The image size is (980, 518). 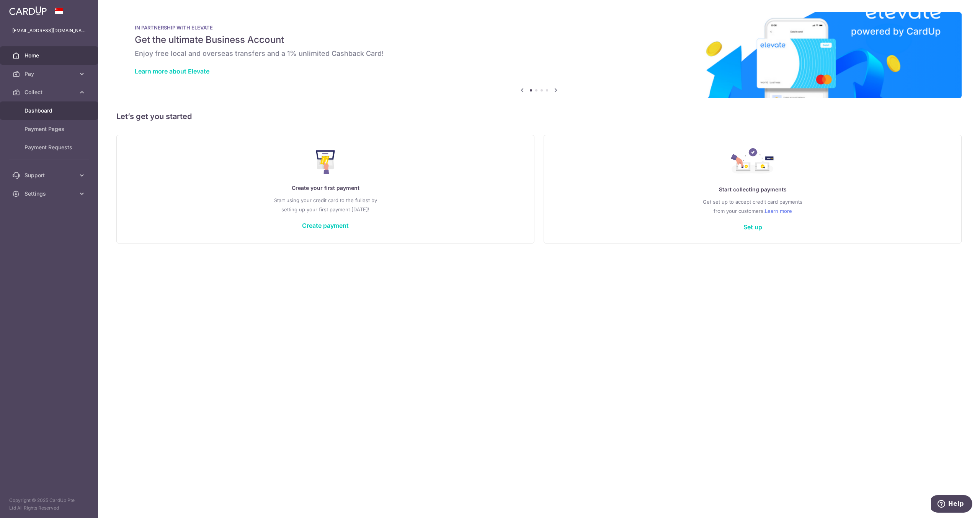 I want to click on p: Get set up to accept credit card payments from your customers., so click(x=752, y=206).